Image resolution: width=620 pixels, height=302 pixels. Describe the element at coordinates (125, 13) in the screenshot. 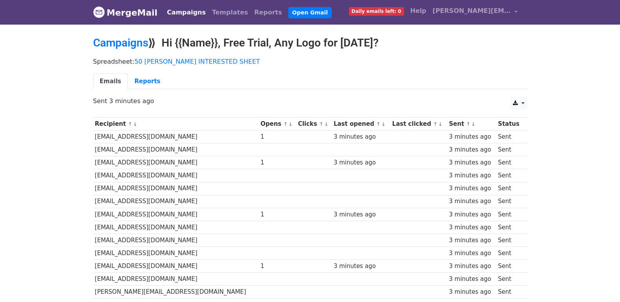

I see `a: MergeMail` at that location.